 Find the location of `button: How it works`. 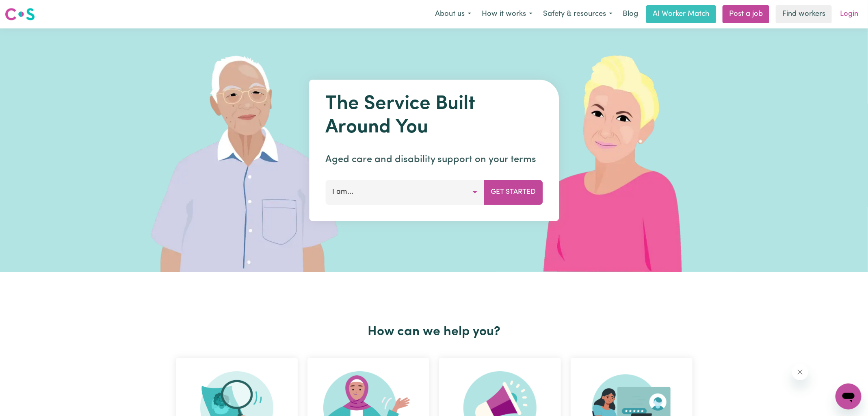

button: How it works is located at coordinates (507, 14).